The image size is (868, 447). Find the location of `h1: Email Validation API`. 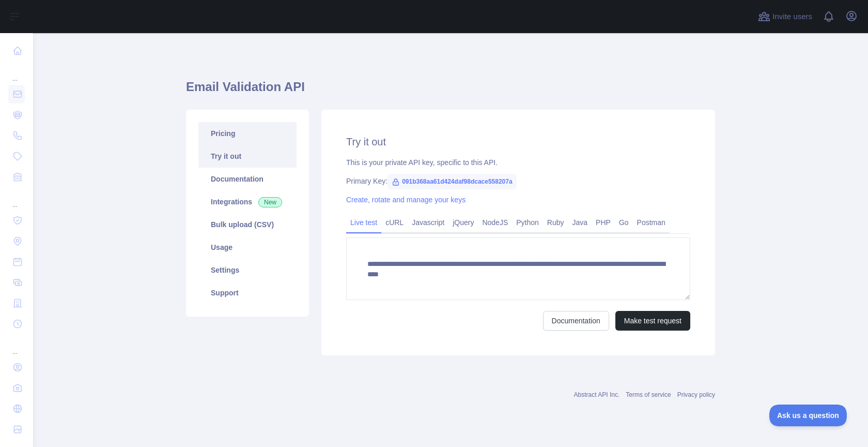

h1: Email Validation API is located at coordinates (450, 91).